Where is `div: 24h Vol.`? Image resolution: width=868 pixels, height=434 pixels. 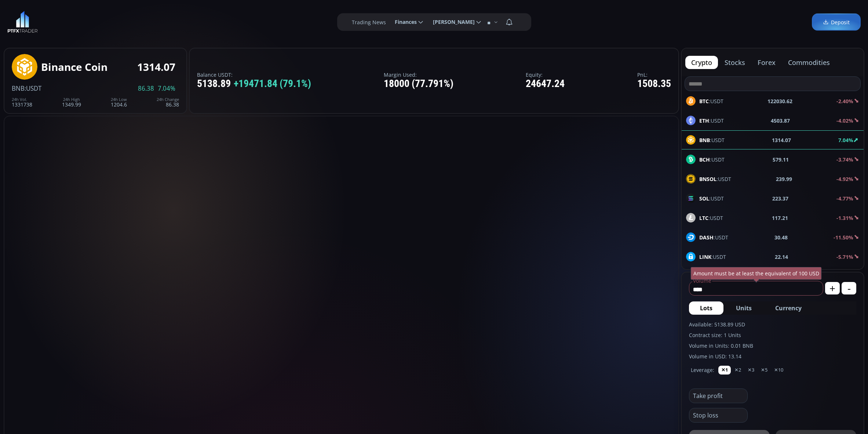
div: 24h Vol. is located at coordinates (22, 100).